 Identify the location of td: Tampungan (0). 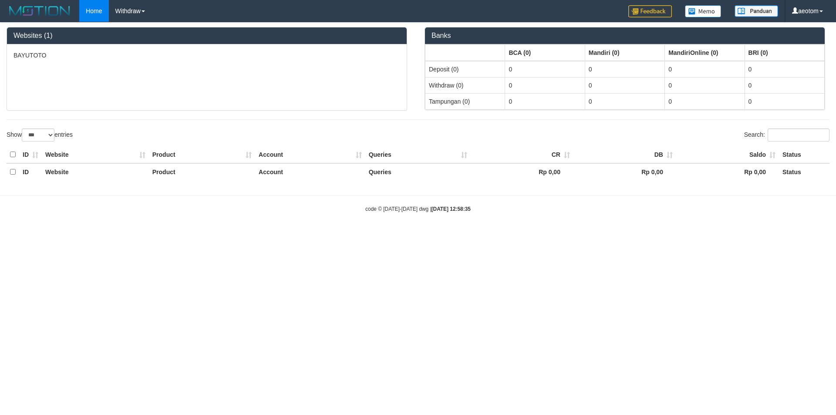
(465, 101).